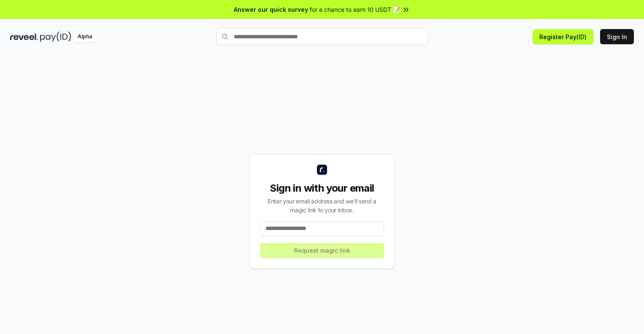 The image size is (644, 334). What do you see at coordinates (322, 188) in the screenshot?
I see `div: Sign in with your email` at bounding box center [322, 188].